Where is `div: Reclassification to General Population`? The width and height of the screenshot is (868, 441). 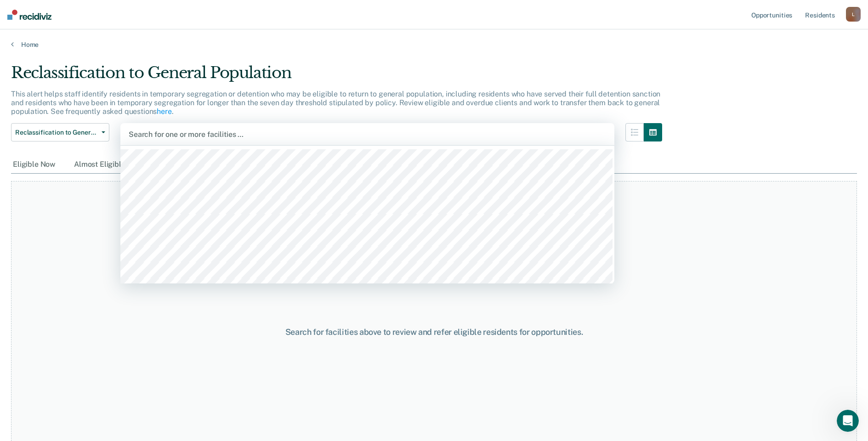
div: Reclassification to General Population is located at coordinates (336, 76).